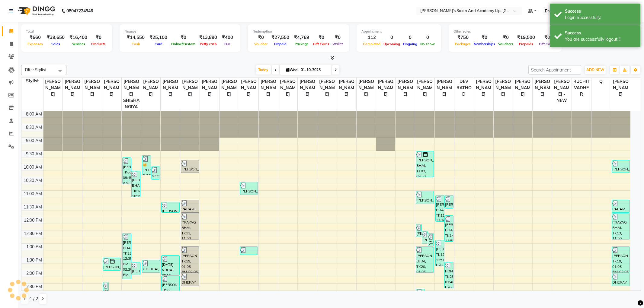  I want to click on div: ₹39,650, so click(56, 38).